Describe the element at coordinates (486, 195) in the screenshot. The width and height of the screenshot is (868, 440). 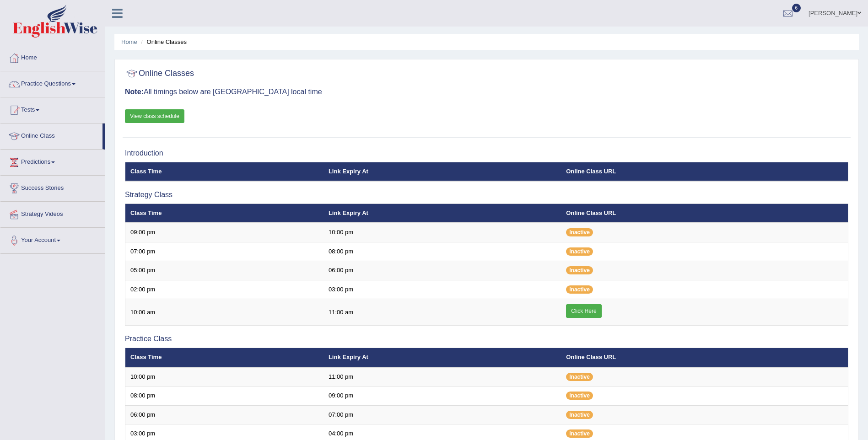
I see `h3: Strategy Class` at that location.